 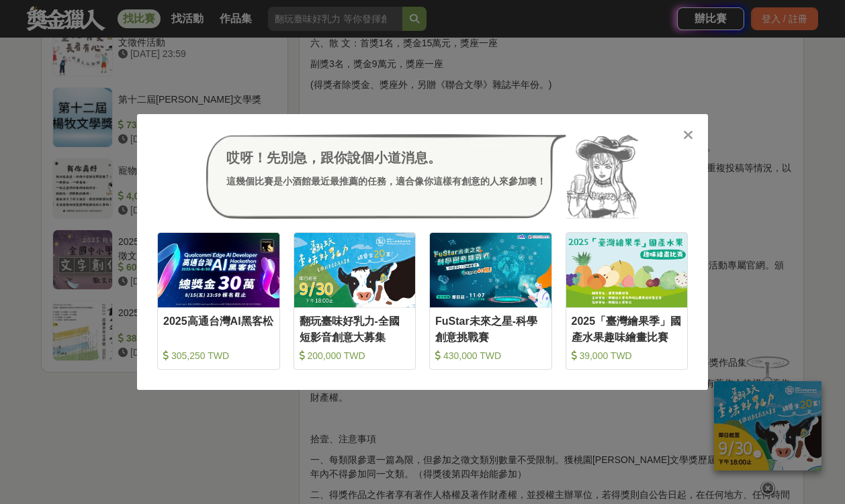 I want to click on a: Cover ImageFuStar未來之星-科學創意挑戰賽 430,000 TWD, so click(x=490, y=301).